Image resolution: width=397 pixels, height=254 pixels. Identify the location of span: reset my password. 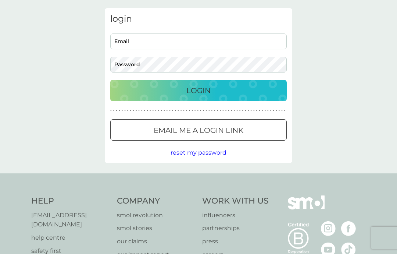
(199, 152).